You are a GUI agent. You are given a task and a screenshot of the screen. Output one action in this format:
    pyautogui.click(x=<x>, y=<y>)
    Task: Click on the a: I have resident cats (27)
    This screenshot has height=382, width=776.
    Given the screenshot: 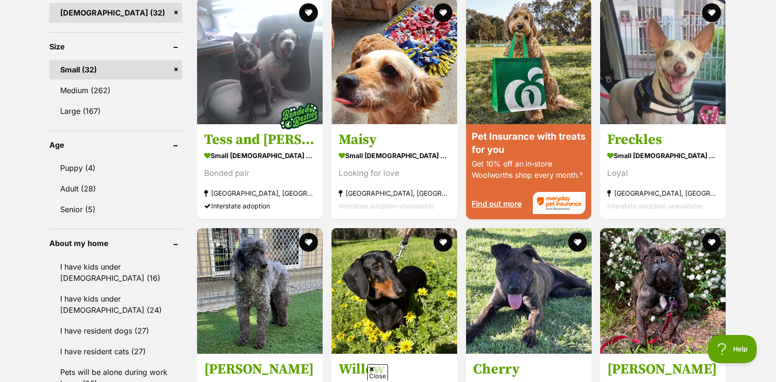 What is the action you would take?
    pyautogui.click(x=116, y=351)
    